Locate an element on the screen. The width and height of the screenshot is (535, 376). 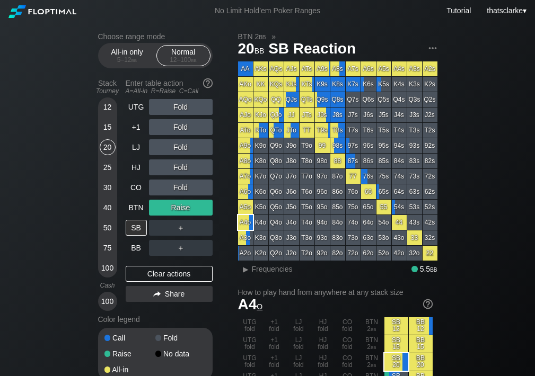
img: help.32db89a4.svg is located at coordinates (208, 83).